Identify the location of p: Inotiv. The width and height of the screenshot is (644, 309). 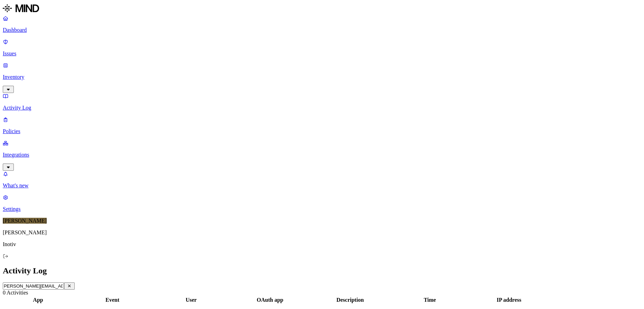
(322, 244).